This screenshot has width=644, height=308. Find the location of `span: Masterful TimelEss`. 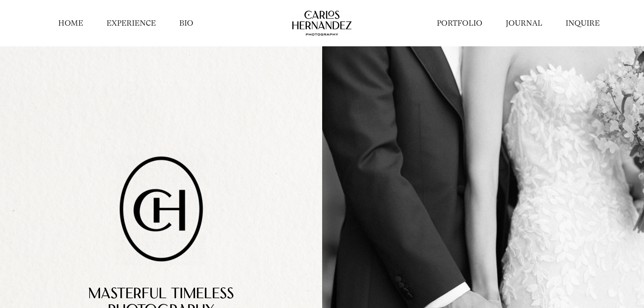

span: Masterful TimelEss is located at coordinates (161, 294).